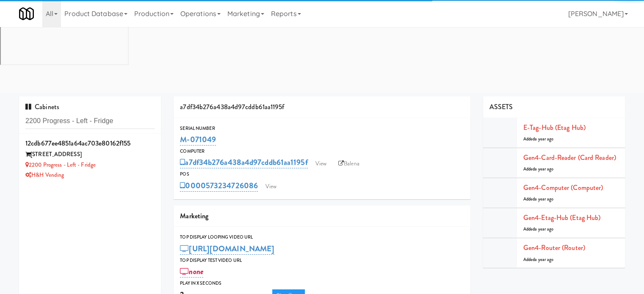  Describe the element at coordinates (43, 106) in the screenshot. I see `span: Cabinets` at that location.